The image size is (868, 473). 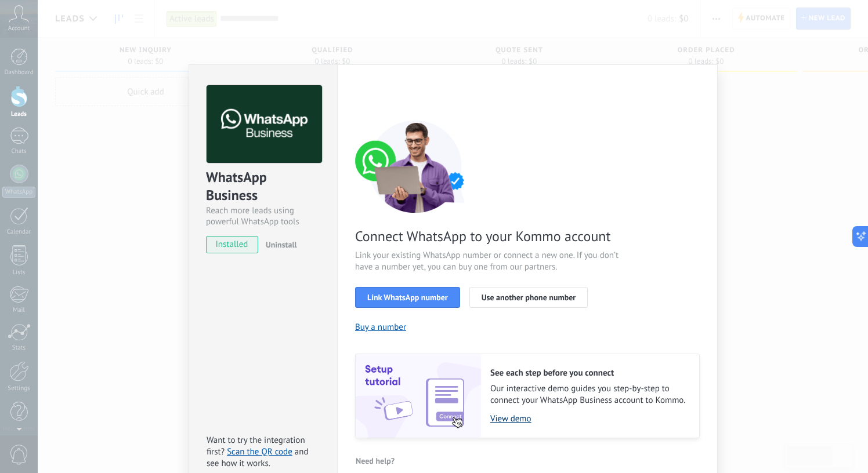 What do you see at coordinates (589, 373) in the screenshot?
I see `h2: See each step before you connect` at bounding box center [589, 373].